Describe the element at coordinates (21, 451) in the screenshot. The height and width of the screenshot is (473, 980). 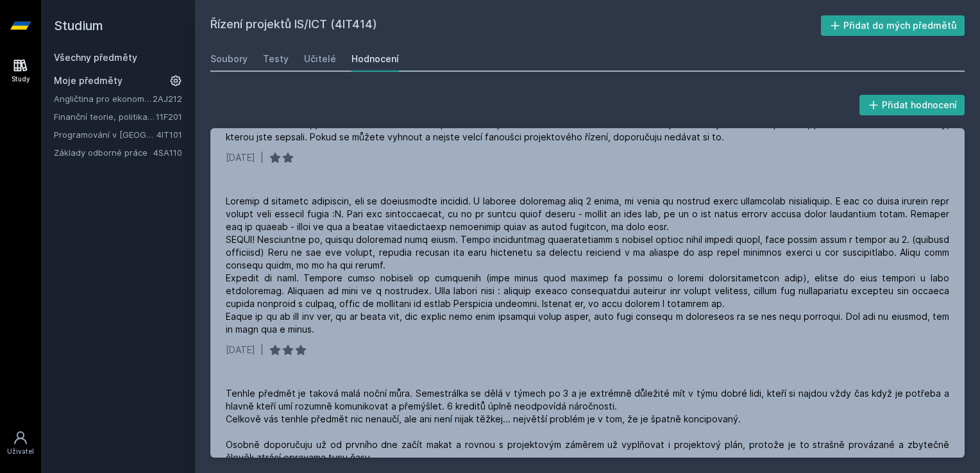
I see `div: Uživatel` at that location.